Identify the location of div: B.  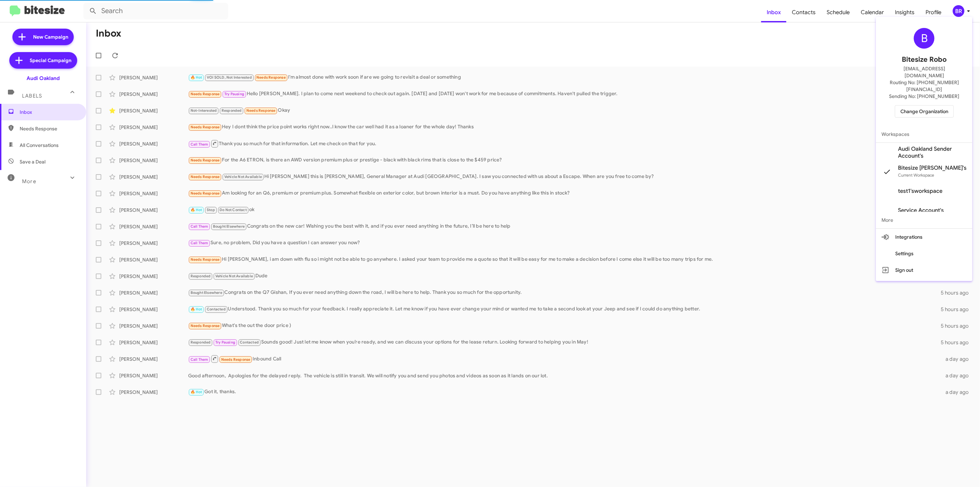
(924, 39).